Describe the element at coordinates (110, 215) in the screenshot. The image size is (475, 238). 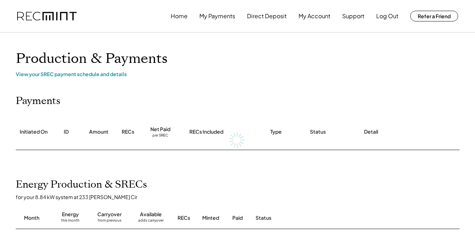
I see `div: Carryover` at that location.